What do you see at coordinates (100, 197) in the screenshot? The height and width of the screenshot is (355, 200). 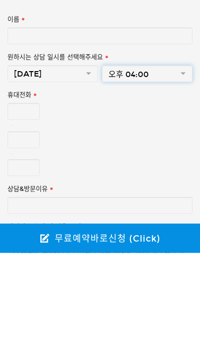 I see `label: 휴대전화` at bounding box center [100, 197].